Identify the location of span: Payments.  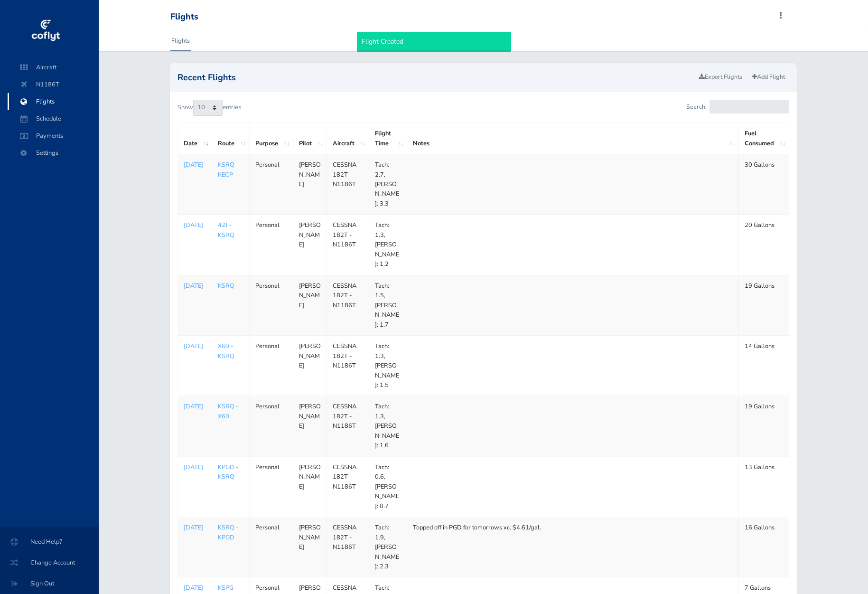
(53, 136).